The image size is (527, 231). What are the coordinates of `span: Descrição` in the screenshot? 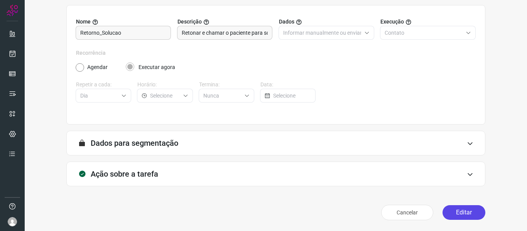 It's located at (189, 22).